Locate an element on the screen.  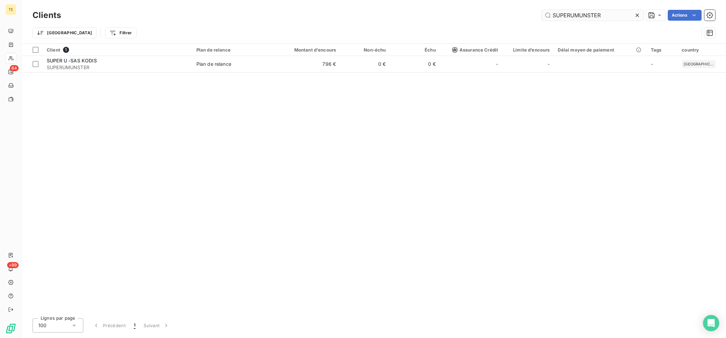
span: SUPERUMUNSTER is located at coordinates (118, 67).